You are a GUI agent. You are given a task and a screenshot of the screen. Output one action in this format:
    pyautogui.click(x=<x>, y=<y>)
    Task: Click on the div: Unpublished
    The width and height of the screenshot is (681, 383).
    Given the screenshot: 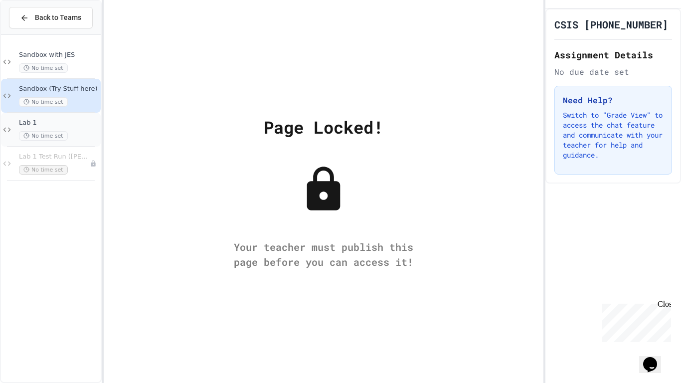 What is the action you would take?
    pyautogui.click(x=93, y=164)
    